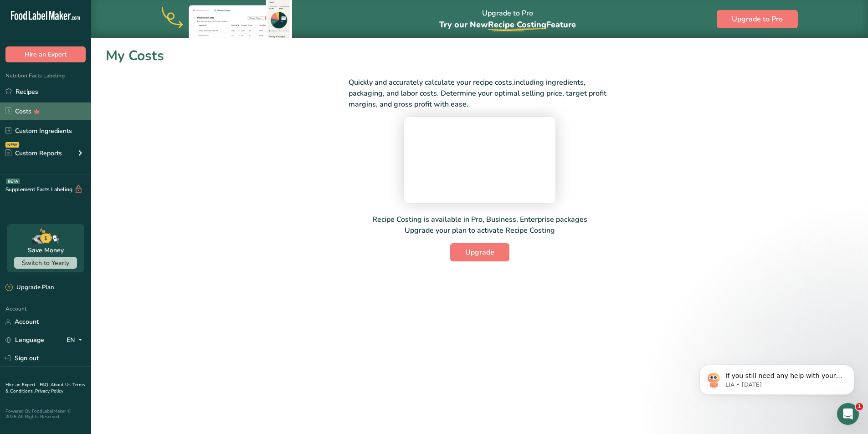 This screenshot has height=434, width=868. I want to click on p: If you still need any help with your subscription or how to get the most out of our service, I'm ..., so click(98, 31).